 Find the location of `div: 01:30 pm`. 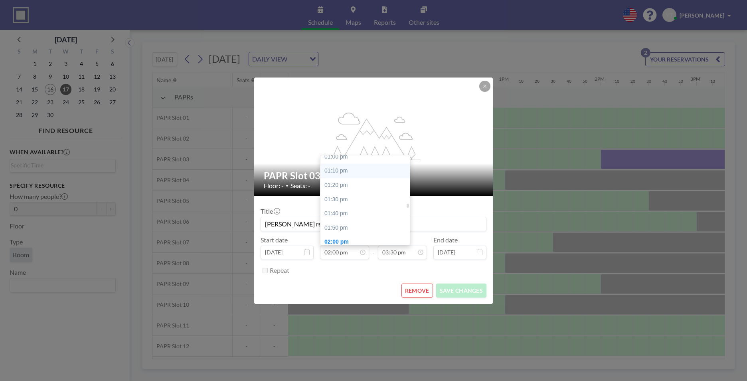

div: 01:30 pm is located at coordinates (367, 200).